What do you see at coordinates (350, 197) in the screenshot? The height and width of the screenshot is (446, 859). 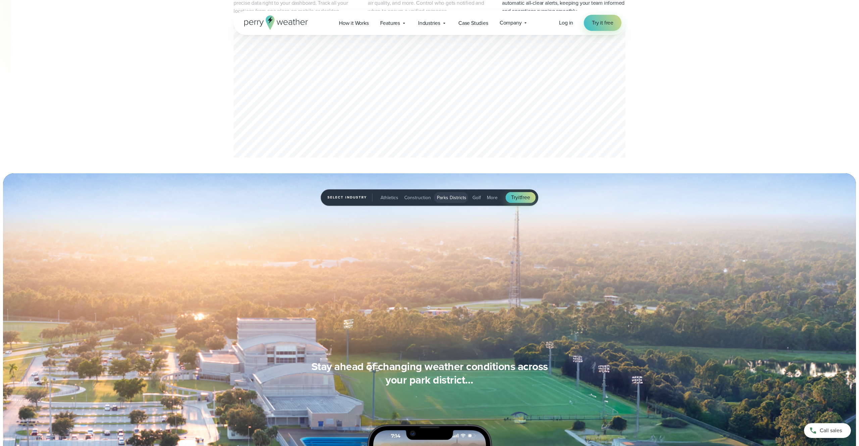 I see `span: Select Industry` at bounding box center [350, 197].